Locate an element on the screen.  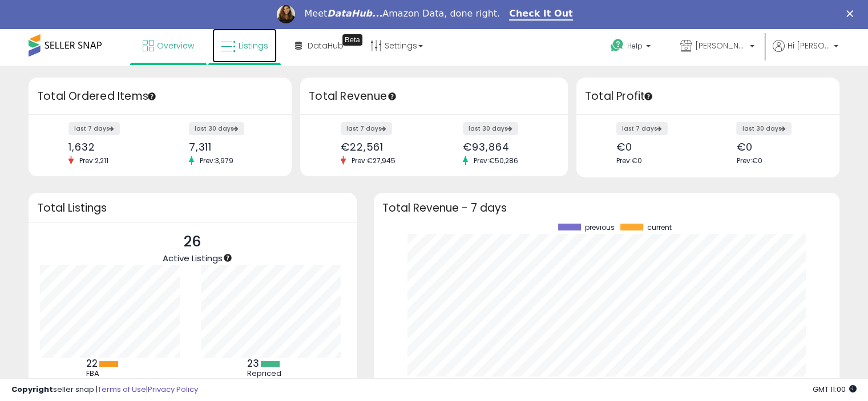
span: Prev: €27,945 is located at coordinates (373, 160).